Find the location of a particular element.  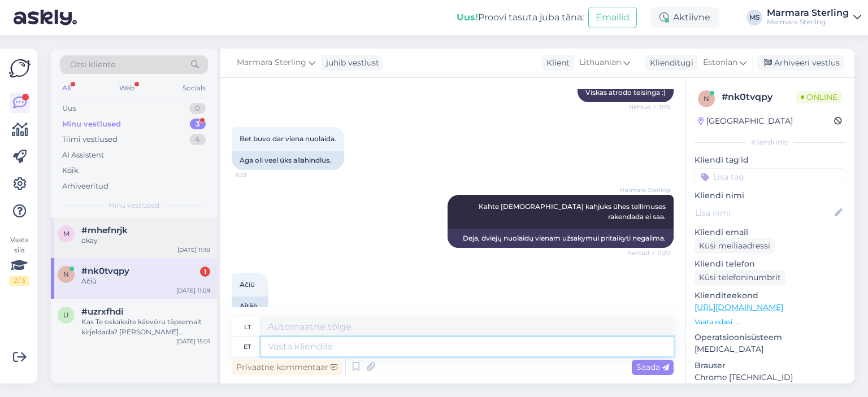

div: Klienditugi is located at coordinates (669, 62).